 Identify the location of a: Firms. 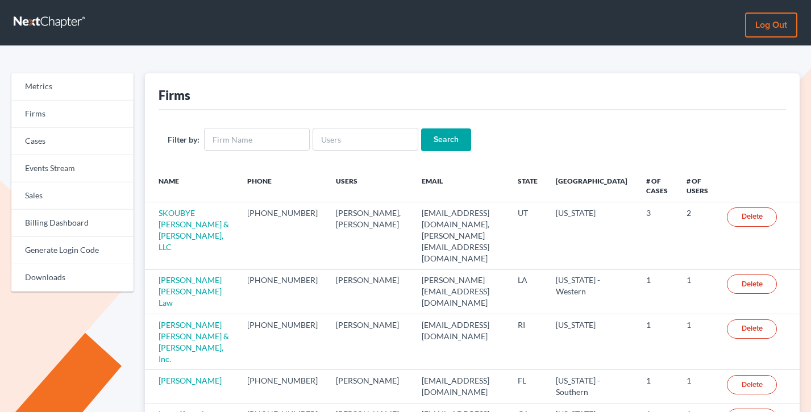
(72, 114).